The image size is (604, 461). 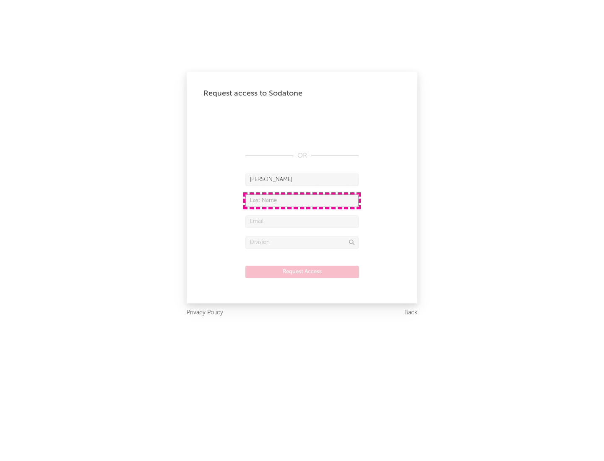 What do you see at coordinates (302, 180) in the screenshot?
I see `input: First Name` at bounding box center [302, 180].